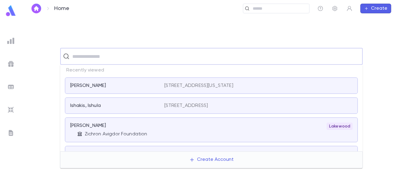 The width and height of the screenshot is (401, 189). I want to click on p: Recently viewed, so click(212, 70).